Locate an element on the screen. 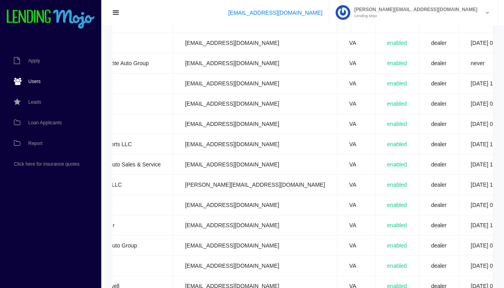  img: logo-small.png is located at coordinates (50, 19).